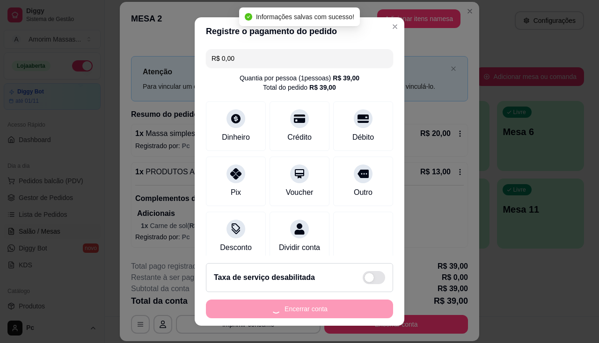 This screenshot has width=599, height=343. Describe the element at coordinates (299, 31) in the screenshot. I see `header: Registre o pagamento do pedido` at that location.